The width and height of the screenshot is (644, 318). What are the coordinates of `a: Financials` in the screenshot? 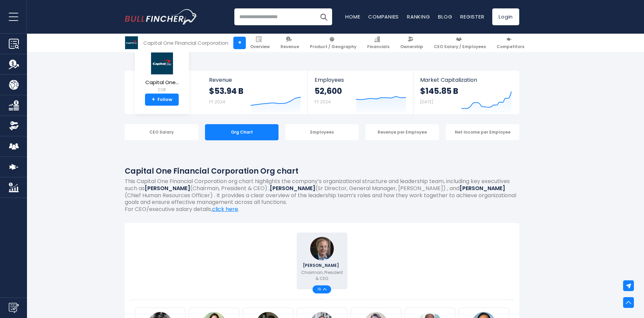 It's located at (378, 43).